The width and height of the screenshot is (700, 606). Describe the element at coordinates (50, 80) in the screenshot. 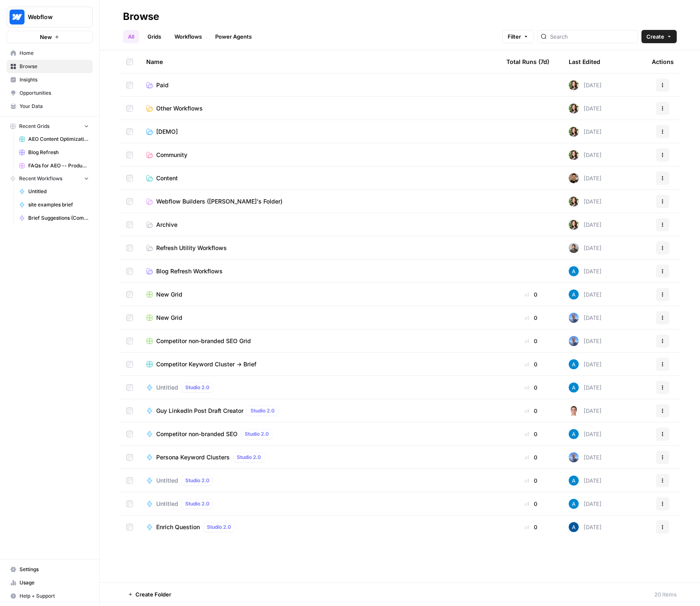

I see `a: Insights` at that location.